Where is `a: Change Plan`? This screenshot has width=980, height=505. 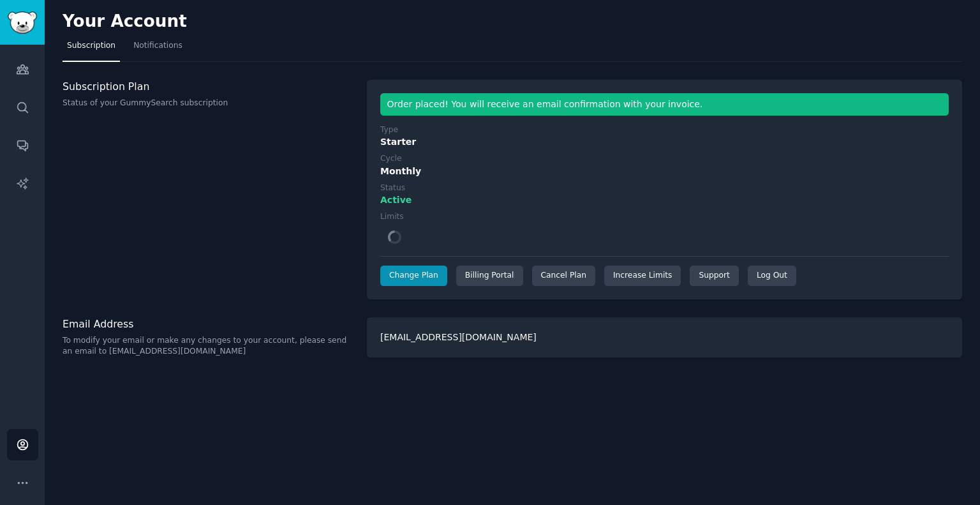 a: Change Plan is located at coordinates (413, 276).